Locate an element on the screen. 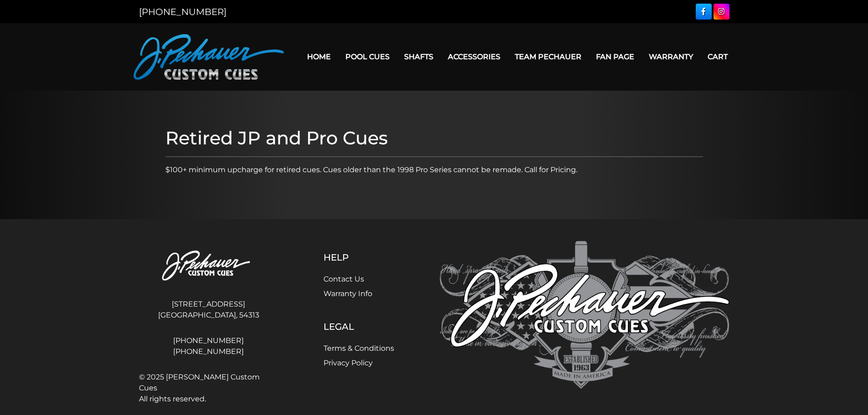 Image resolution: width=868 pixels, height=415 pixels. a: Privacy Policy is located at coordinates (348, 362).